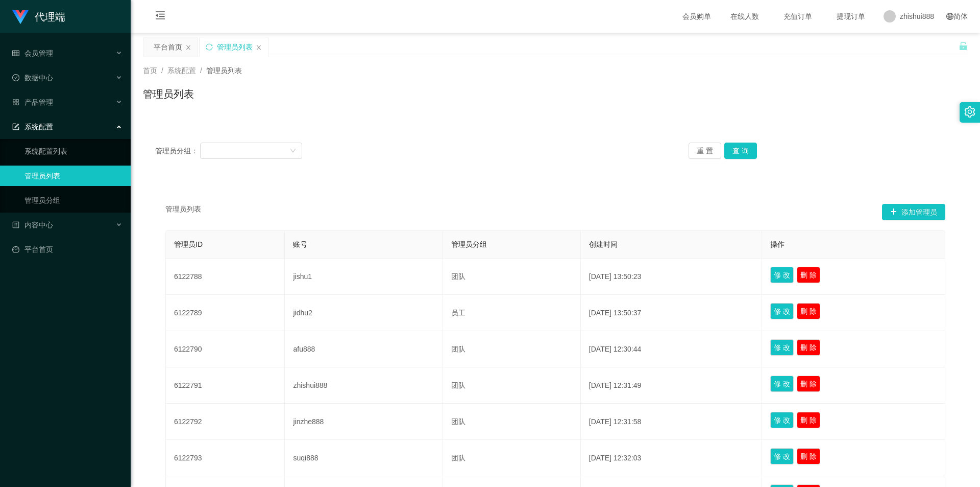  I want to click on span: 会员管理, so click(33, 53).